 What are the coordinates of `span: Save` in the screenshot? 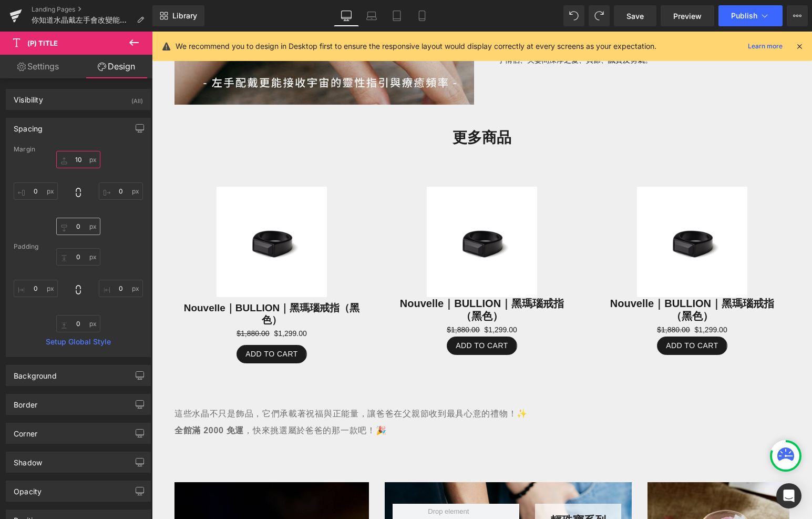 It's located at (636, 16).